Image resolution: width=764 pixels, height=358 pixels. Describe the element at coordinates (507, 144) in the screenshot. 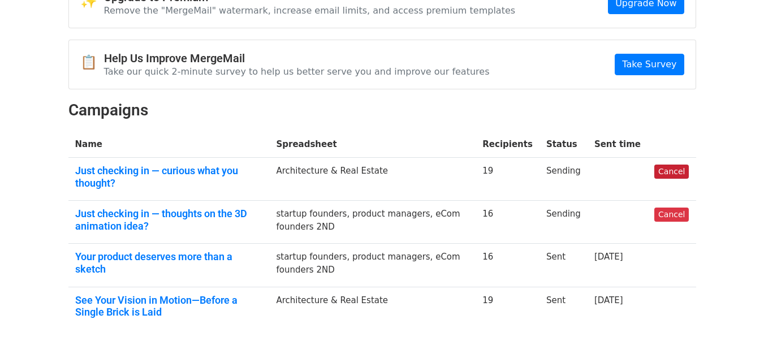

I see `th: Recipients` at that location.